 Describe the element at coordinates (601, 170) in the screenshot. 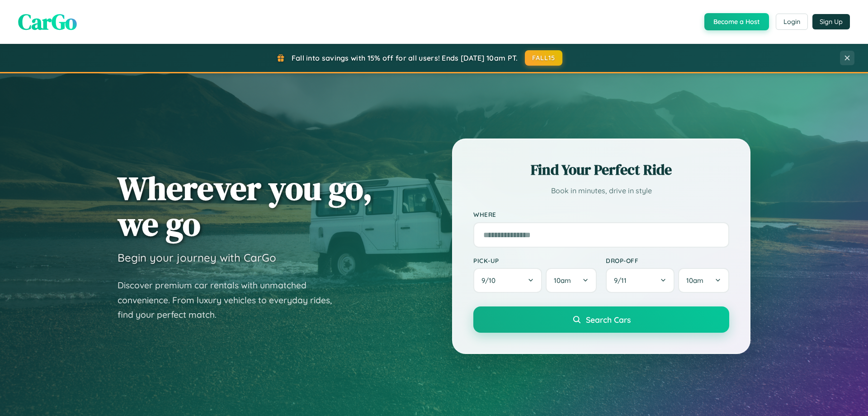

I see `h2: Find Your Perfect Ride` at that location.